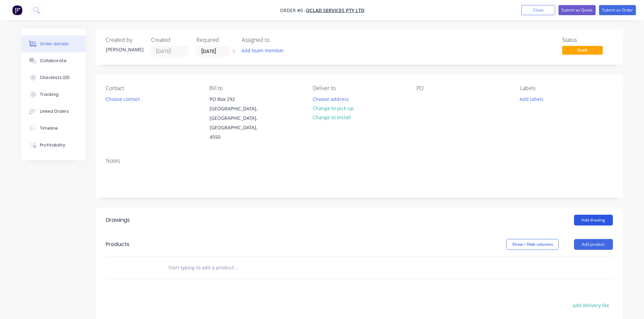 This screenshot has height=319, width=644. What do you see at coordinates (53, 145) in the screenshot?
I see `button: Profitability` at bounding box center [53, 145].